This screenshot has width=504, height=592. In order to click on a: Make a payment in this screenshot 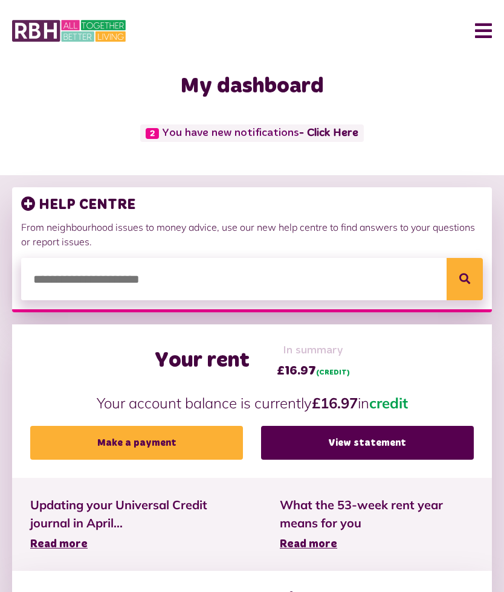, I will do `click(136, 443)`.